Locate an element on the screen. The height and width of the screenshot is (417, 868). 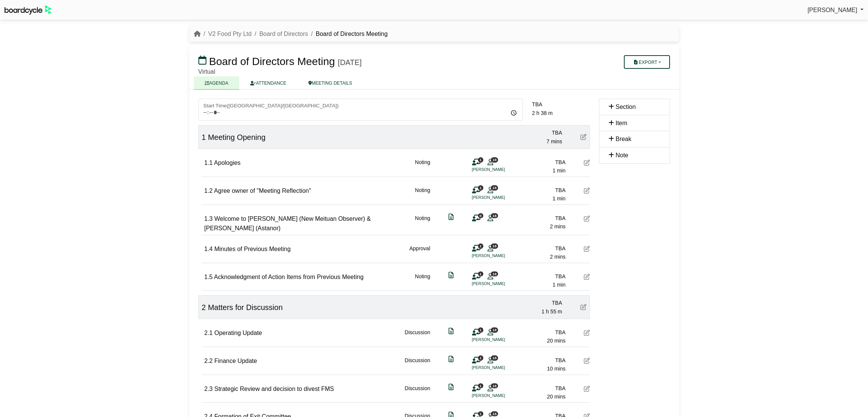
span: 10 mins is located at coordinates (556, 368).